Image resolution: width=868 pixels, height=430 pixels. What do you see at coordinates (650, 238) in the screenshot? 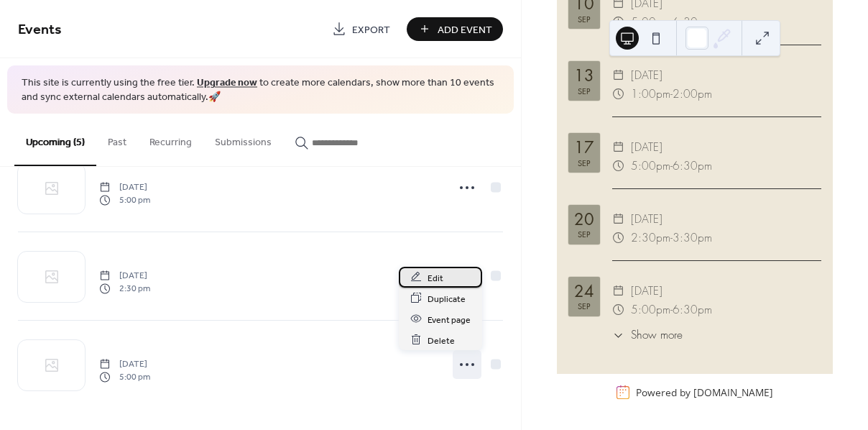
I see `span: 2:30pm` at bounding box center [650, 238].